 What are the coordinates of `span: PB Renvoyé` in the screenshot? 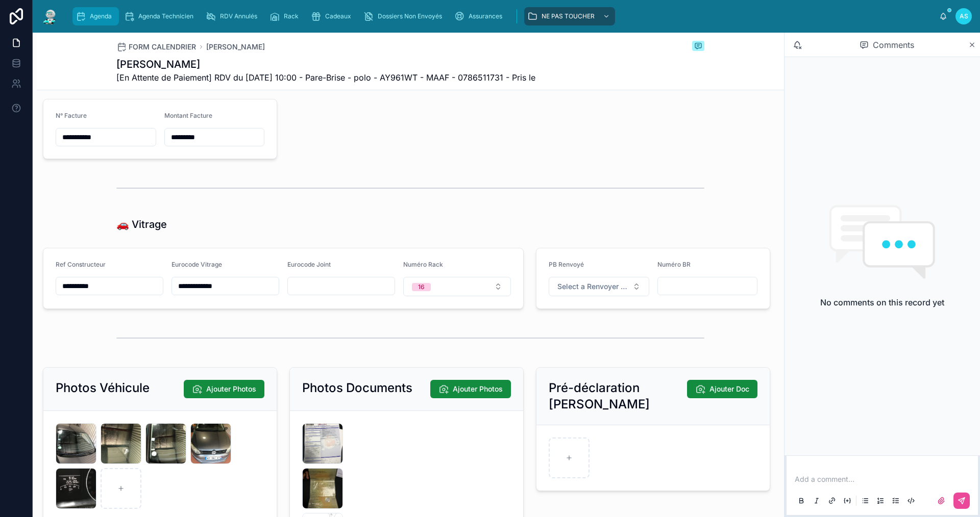 It's located at (566, 264).